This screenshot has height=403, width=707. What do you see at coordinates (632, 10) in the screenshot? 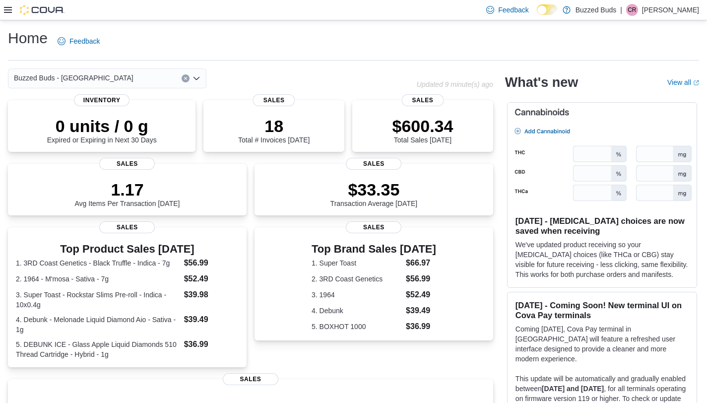
I see `div: Catherine Rowe` at bounding box center [632, 10].